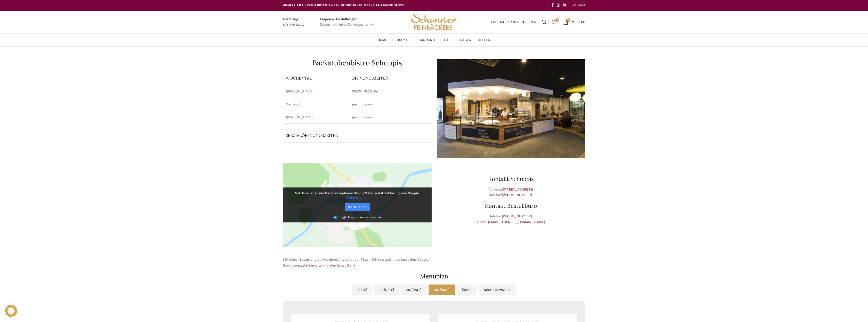  Describe the element at coordinates (343, 5) in the screenshot. I see `span: GRATIS LIEFERUNG FÜR BESTELLUNGEN AB CHF 150 - FILIALABHOLUNG IMMER GRATIS` at that location.